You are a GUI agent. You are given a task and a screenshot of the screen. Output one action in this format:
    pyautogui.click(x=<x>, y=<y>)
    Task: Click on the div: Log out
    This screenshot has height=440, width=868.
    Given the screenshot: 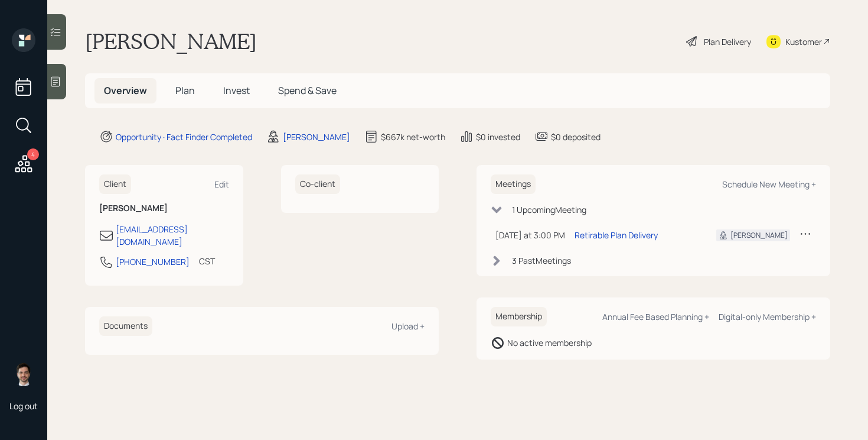 What is the action you would take?
    pyautogui.click(x=24, y=406)
    